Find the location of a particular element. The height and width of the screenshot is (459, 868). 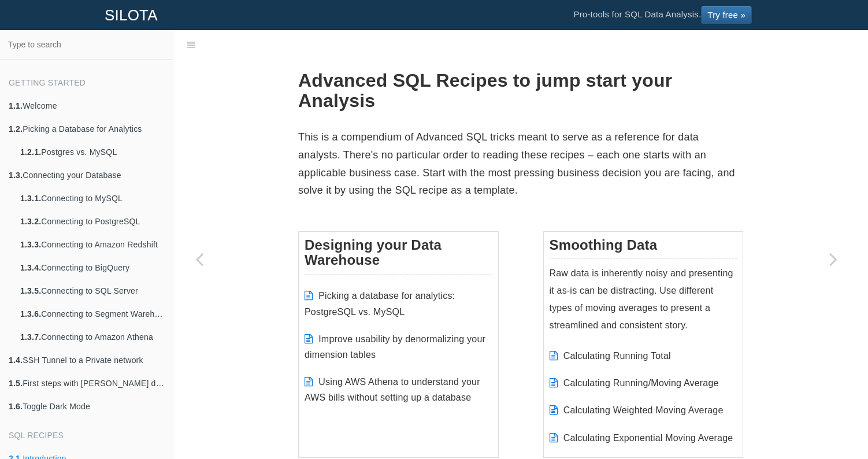

b: 1.3. is located at coordinates (16, 175).